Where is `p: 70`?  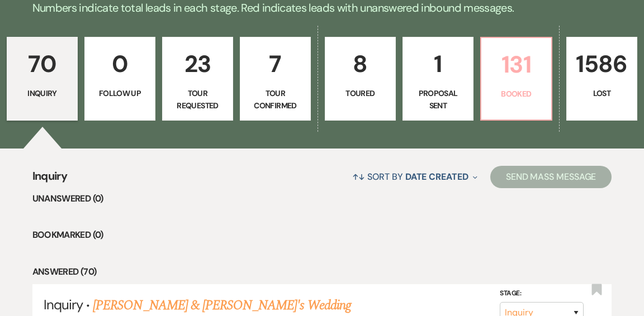 p: 70 is located at coordinates (42, 64).